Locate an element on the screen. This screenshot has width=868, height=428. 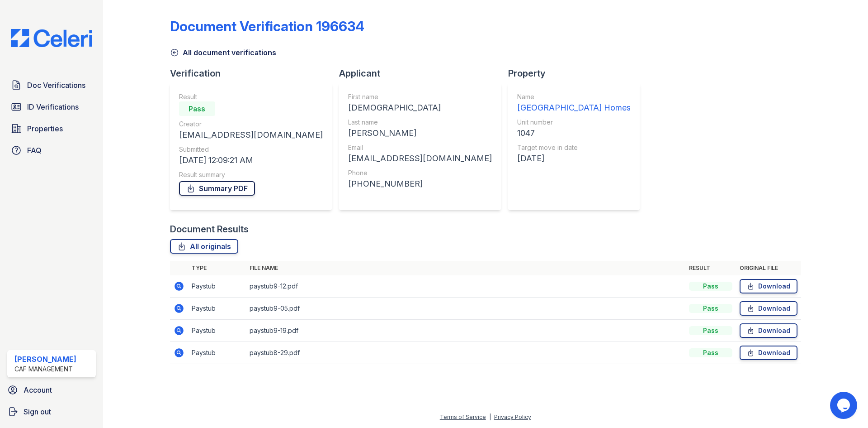
span: Sign out is located at coordinates (37, 411).